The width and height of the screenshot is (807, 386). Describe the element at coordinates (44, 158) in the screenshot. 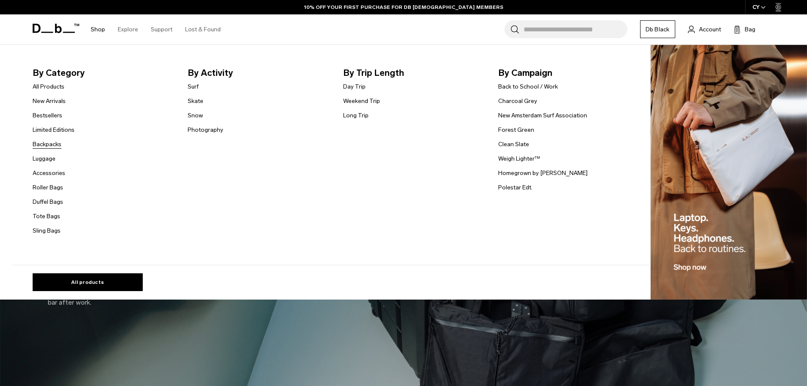

I see `a: Luggage` at that location.